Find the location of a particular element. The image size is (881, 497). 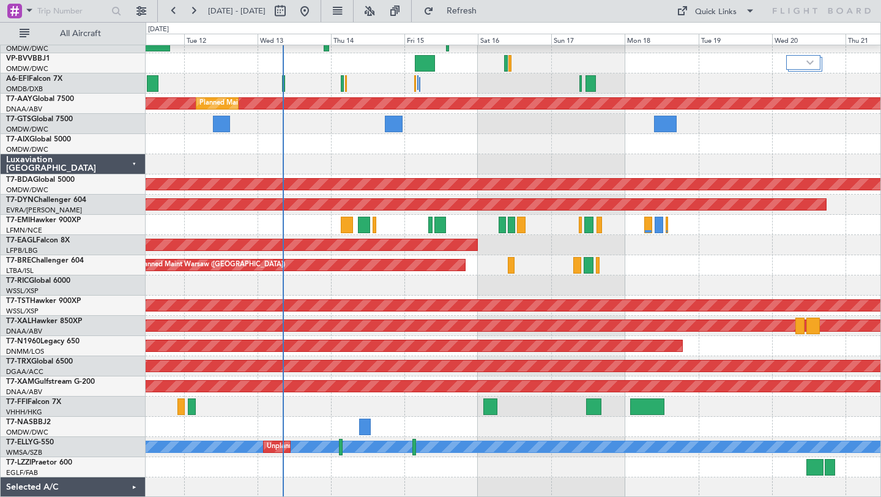

a: T7-BDAGlobal 5000 is located at coordinates (40, 180).